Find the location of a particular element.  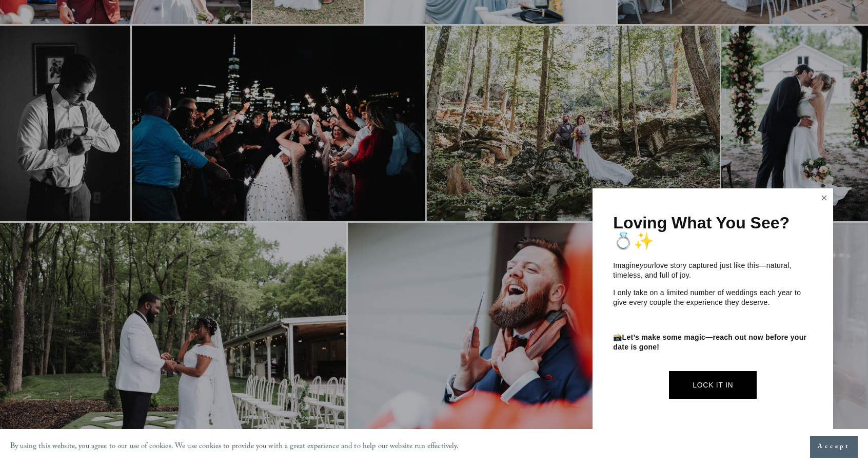

p: I only take on a limited number of weddings each year to give every couple the experience they de... is located at coordinates (713, 298).